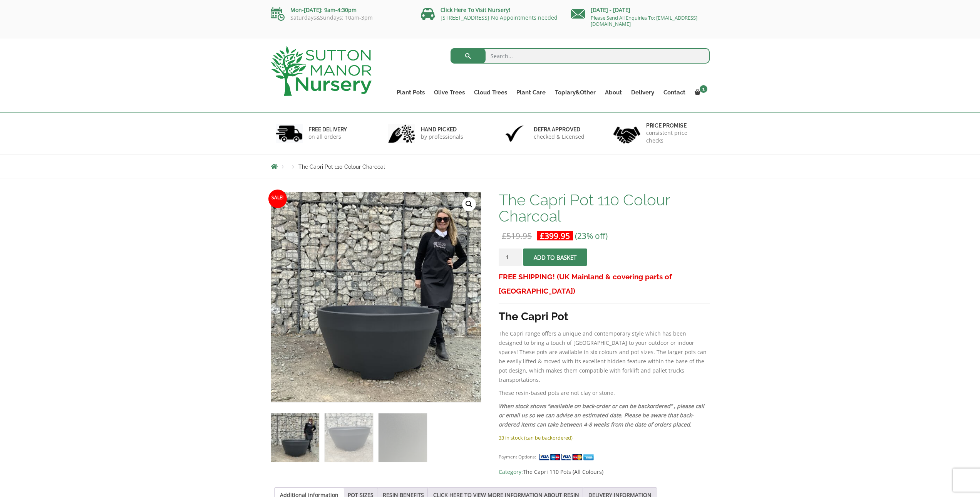  Describe the element at coordinates (321, 71) in the screenshot. I see `img: logo` at that location.